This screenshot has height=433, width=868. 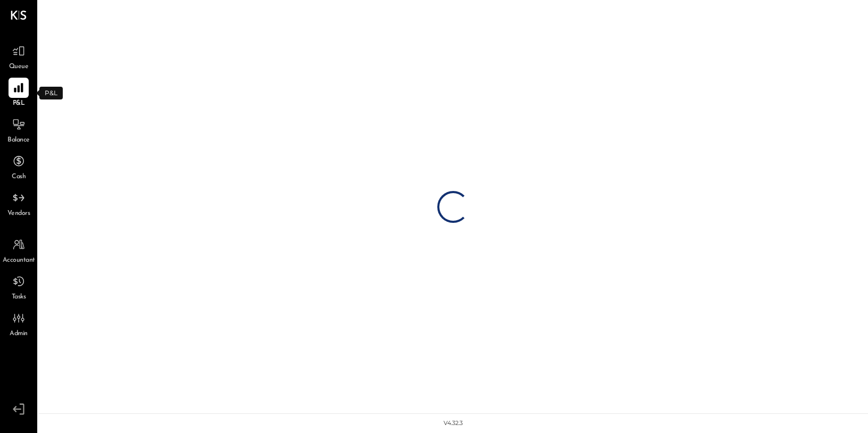 What do you see at coordinates (19, 297) in the screenshot?
I see `span: Tasks` at bounding box center [19, 297].